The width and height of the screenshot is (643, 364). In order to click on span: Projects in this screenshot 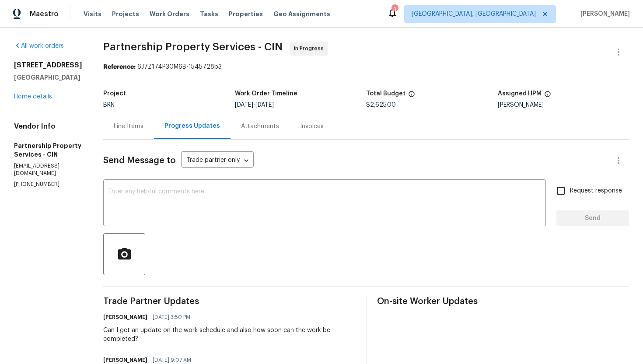, I will do `click(126, 14)`.